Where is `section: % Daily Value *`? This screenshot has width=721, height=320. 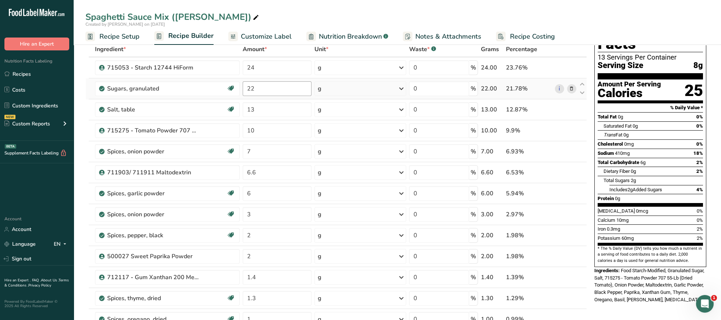 section: % Daily Value * is located at coordinates (651, 108).